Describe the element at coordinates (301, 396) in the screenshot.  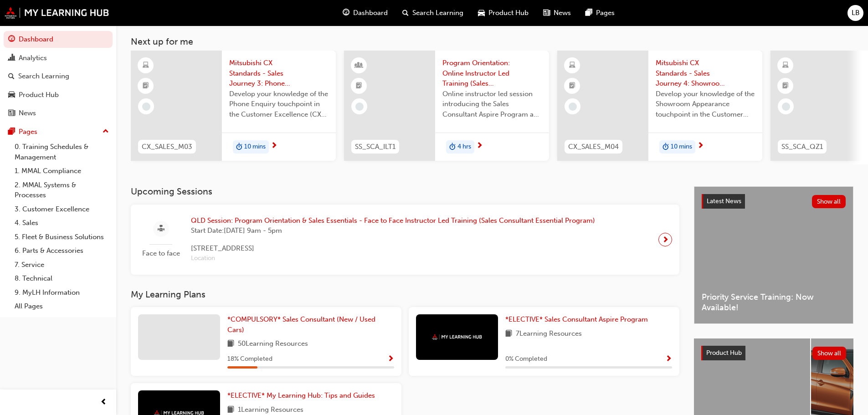
I see `span: *ELECTIVE* My Learning Hub: Tips and Guides` at that location.